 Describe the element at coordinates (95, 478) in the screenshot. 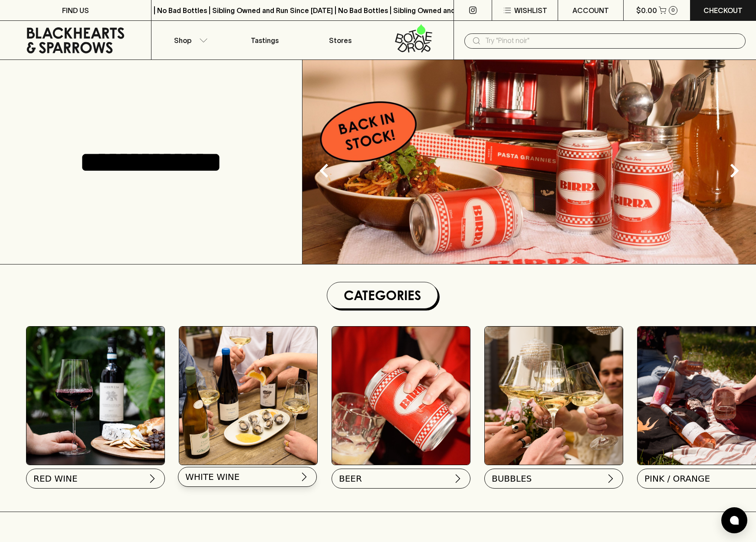

I see `button: RED WINE` at that location.